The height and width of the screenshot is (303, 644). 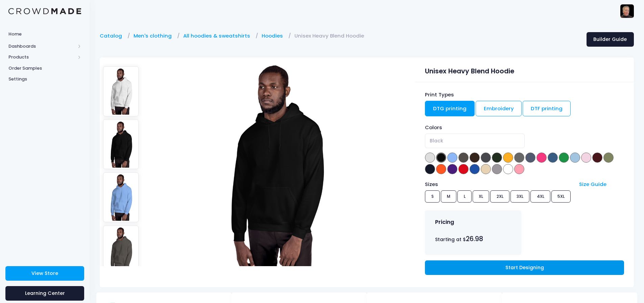 What do you see at coordinates (524, 95) in the screenshot?
I see `div: Print Types` at bounding box center [524, 95].